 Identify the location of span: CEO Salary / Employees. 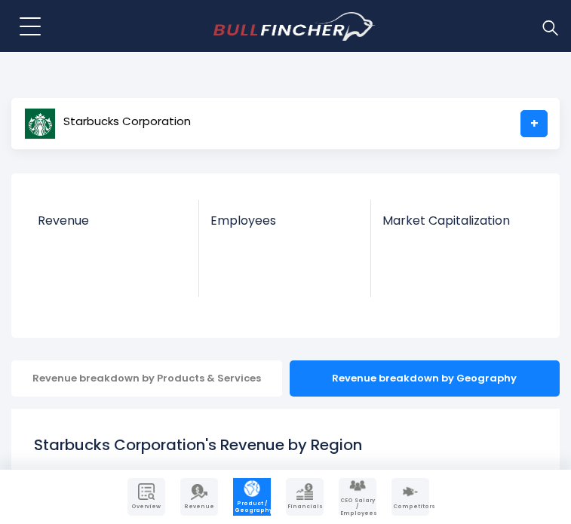
(357, 506).